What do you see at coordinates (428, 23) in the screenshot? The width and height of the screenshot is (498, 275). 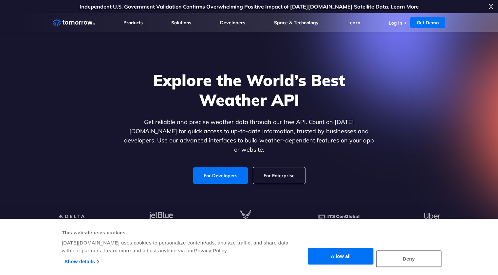 I see `a: Get Demo` at bounding box center [428, 23].